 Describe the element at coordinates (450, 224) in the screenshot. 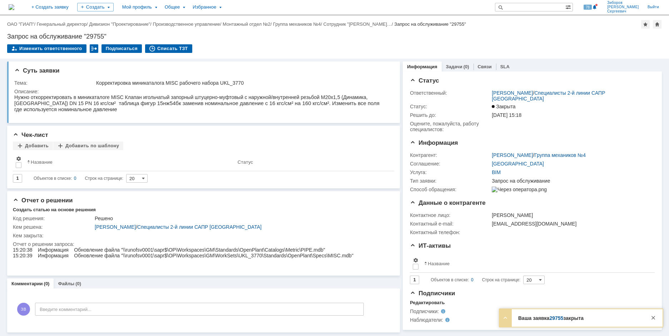

I see `div: Контактный e-mail:` at that location.